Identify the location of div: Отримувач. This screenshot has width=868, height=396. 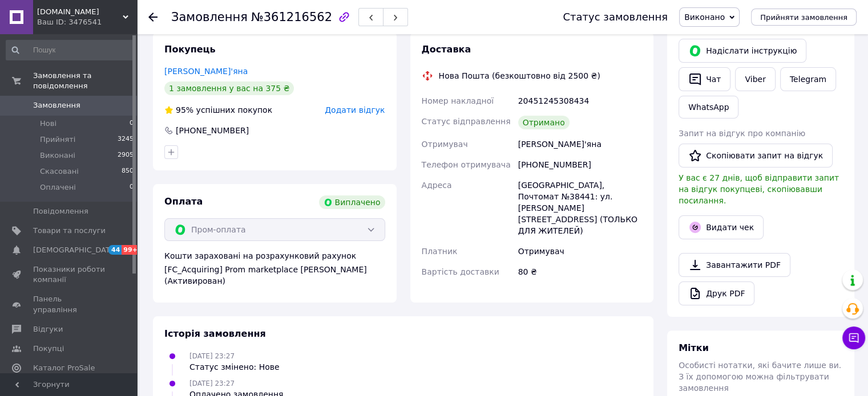
(580, 252).